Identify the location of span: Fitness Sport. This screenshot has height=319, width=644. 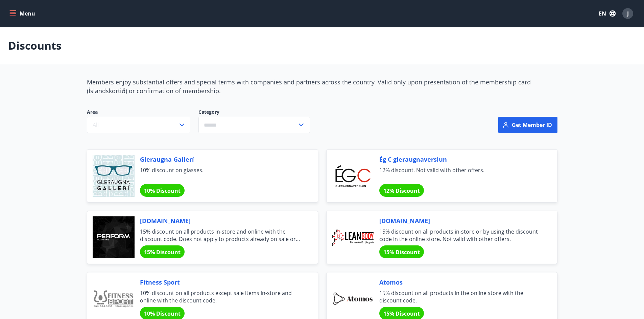
(221, 282).